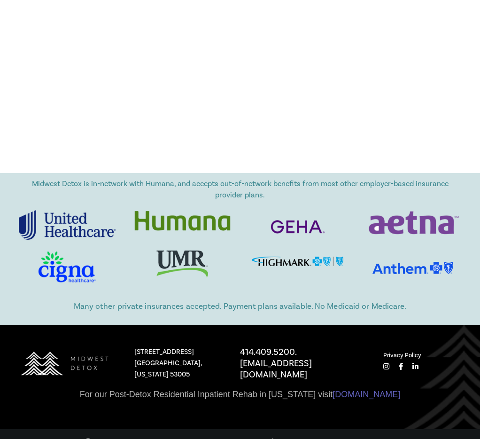 This screenshot has height=439, width=480. Describe the element at coordinates (240, 189) in the screenshot. I see `p: Midwest Detox is in-network with Humana, and accepts out-of-network benefits from most other empl...` at that location.